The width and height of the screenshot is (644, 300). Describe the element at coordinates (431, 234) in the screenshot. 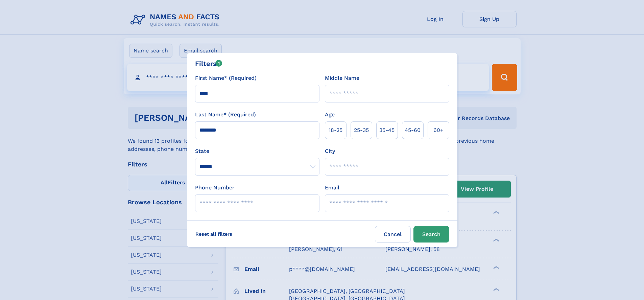

I see `button: Search` at that location.